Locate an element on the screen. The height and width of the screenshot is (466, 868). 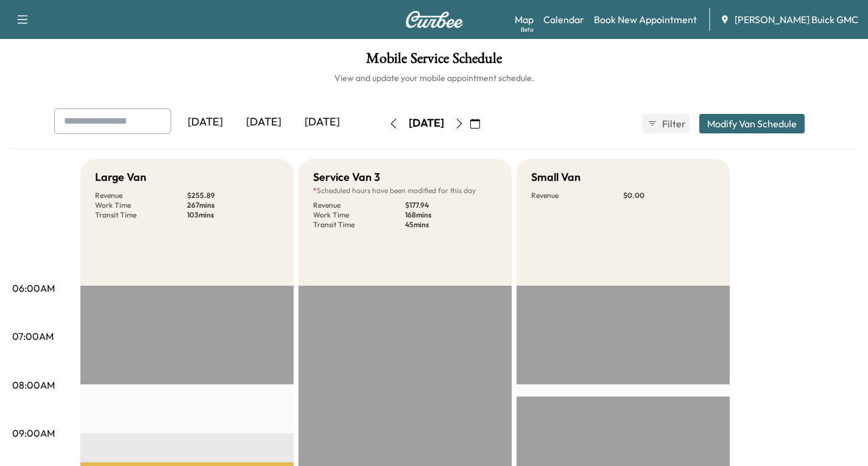
p: Scheduled hours have been modified for this day is located at coordinates (405, 191).